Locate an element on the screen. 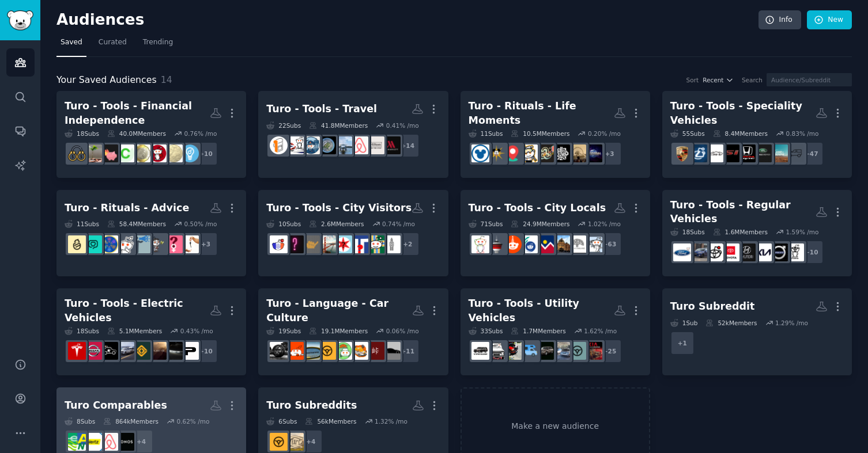 The width and height of the screenshot is (868, 453). div: + 47 is located at coordinates (811, 154).